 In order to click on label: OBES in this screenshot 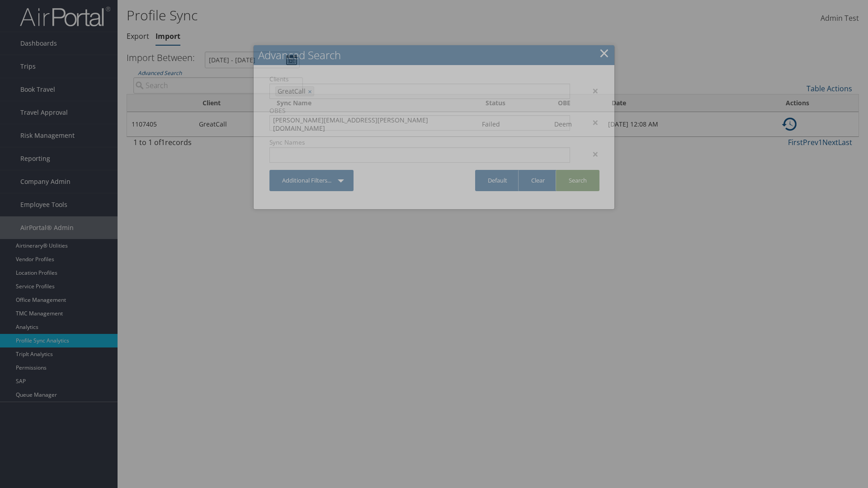, I will do `click(420, 111)`.